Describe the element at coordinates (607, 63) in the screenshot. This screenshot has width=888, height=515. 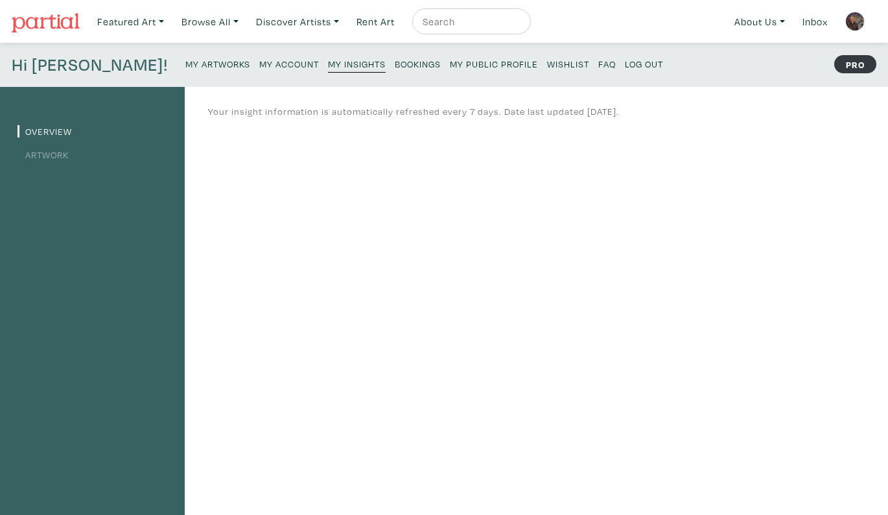
I see `a: FAQ` at that location.